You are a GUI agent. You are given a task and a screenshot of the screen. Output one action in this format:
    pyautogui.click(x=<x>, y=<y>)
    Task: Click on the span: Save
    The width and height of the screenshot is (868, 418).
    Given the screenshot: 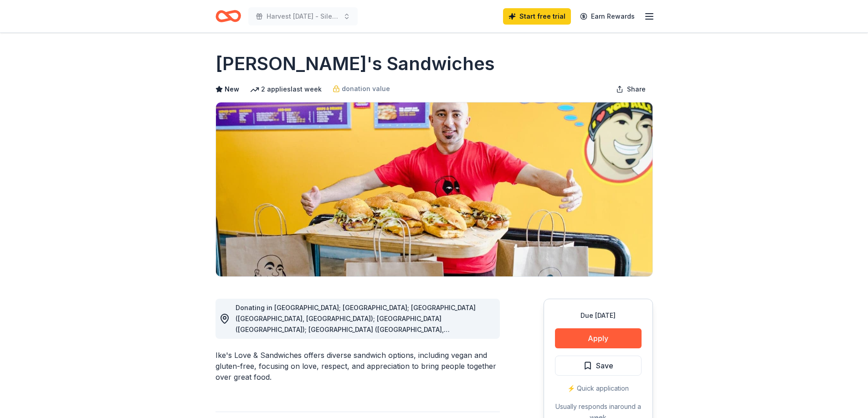 What is the action you would take?
    pyautogui.click(x=605, y=366)
    